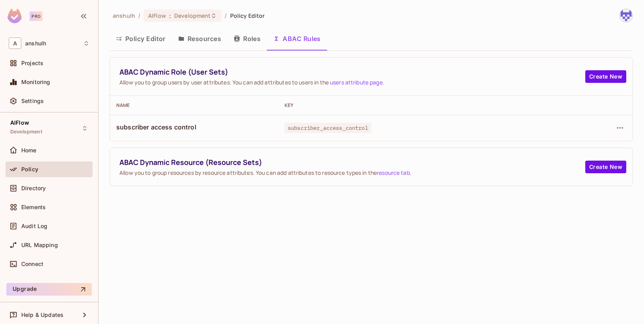  I want to click on span: URL Mapping, so click(39, 245).